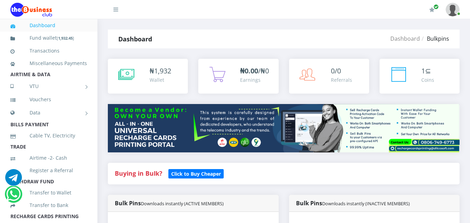 This screenshot has height=223, width=470. Describe the element at coordinates (196, 173) in the screenshot. I see `b: Click to Buy Cheaper` at that location.